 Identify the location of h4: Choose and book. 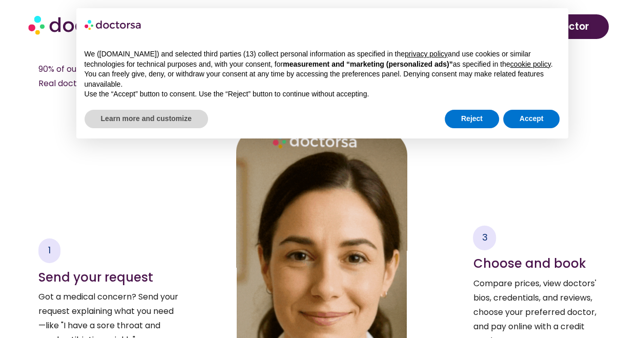
(539, 263).